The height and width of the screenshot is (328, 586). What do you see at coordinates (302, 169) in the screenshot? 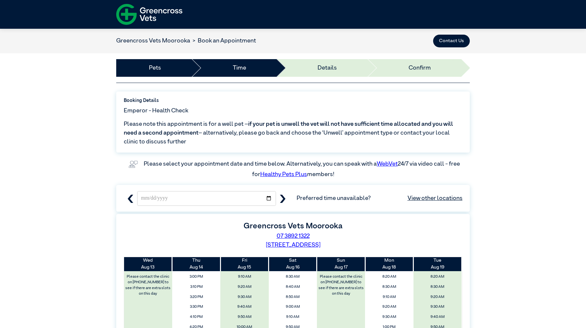
I see `label: Please select your appointment date and time below. Alternatively, you can speak with a 24/7 via ...` at bounding box center [302, 169].